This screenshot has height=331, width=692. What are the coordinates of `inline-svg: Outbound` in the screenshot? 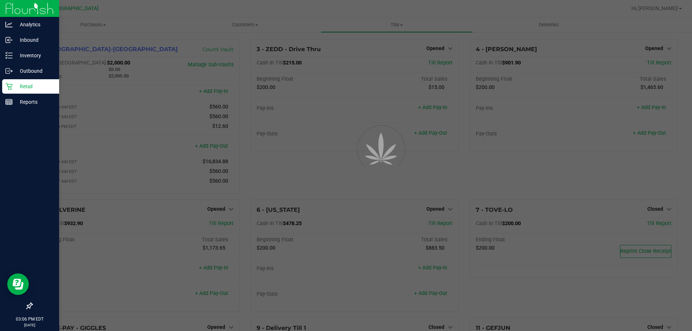 It's located at (9, 71).